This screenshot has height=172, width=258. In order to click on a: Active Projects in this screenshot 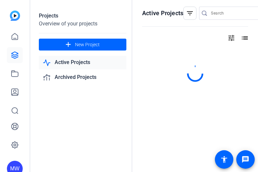, I will do `click(83, 62)`.